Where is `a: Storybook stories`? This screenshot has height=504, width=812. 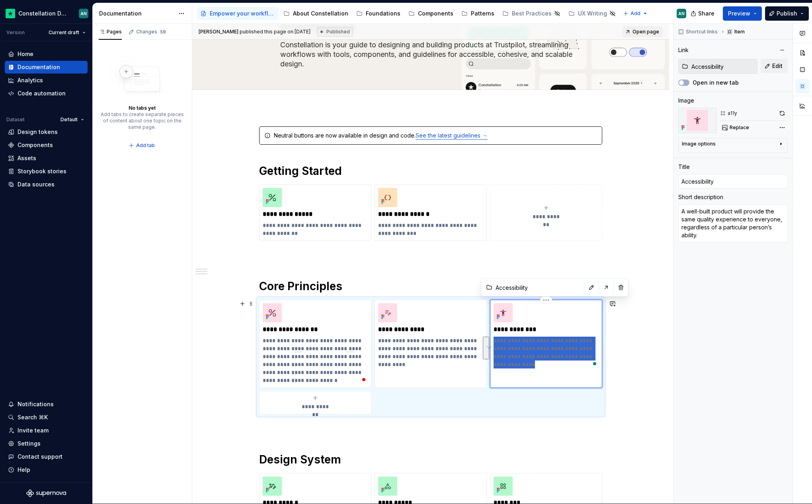
a: Storybook stories is located at coordinates (46, 172).